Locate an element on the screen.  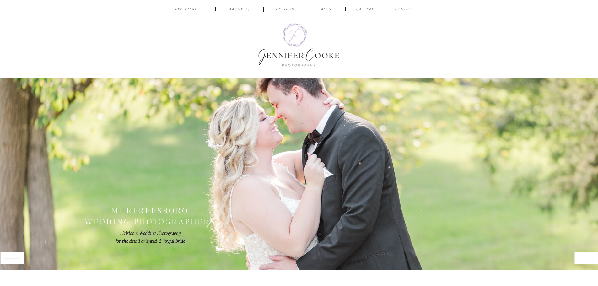
a: reviews is located at coordinates (285, 10).